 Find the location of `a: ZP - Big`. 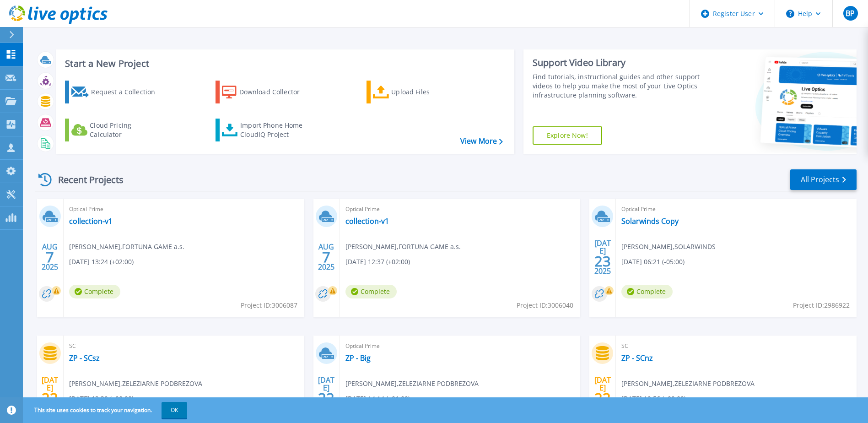

a: ZP - Big is located at coordinates (358, 358).